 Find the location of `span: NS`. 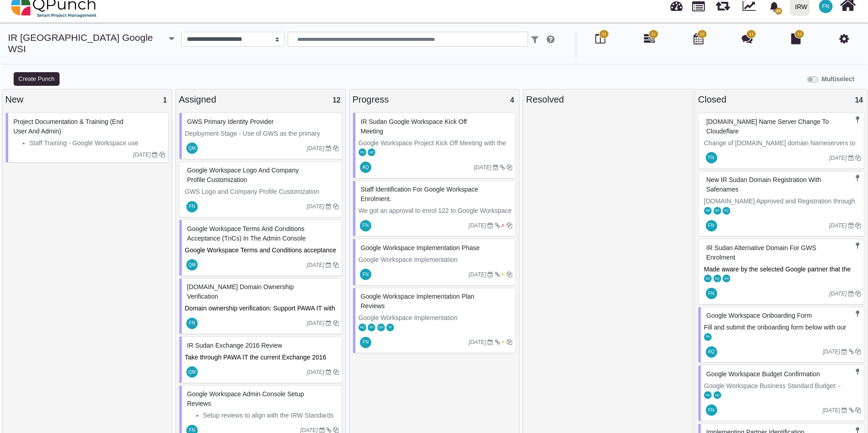

span: NS is located at coordinates (707, 396).